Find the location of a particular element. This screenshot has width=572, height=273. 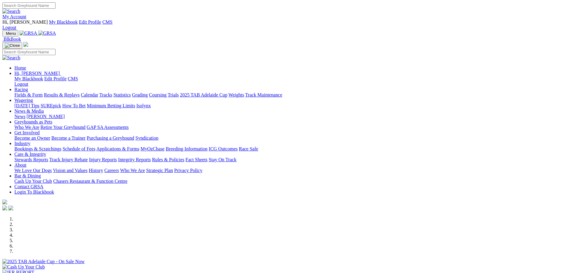

a: Bookings & Scratchings is located at coordinates (38, 149).